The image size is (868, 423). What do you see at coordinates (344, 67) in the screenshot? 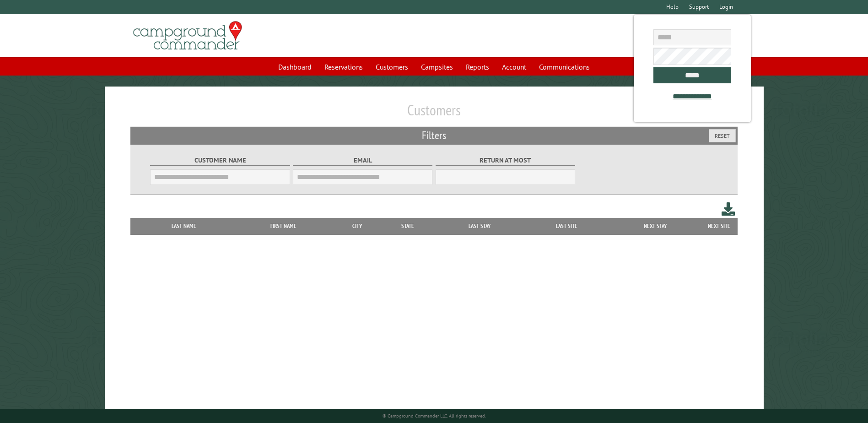
I see `a: Reservations` at bounding box center [344, 67].